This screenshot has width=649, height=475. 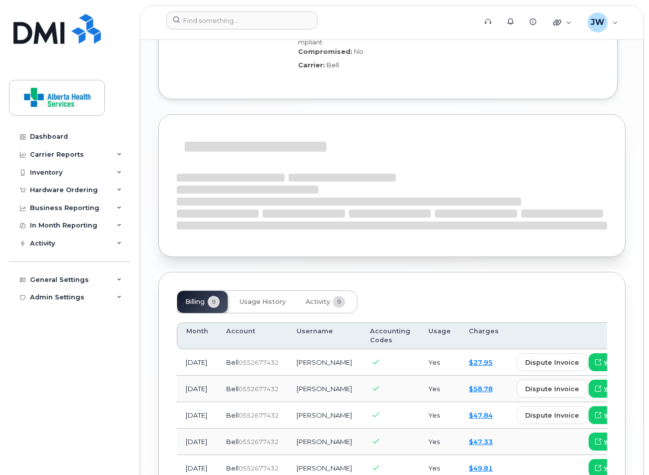 What do you see at coordinates (263, 302) in the screenshot?
I see `span: Usage History` at bounding box center [263, 302].